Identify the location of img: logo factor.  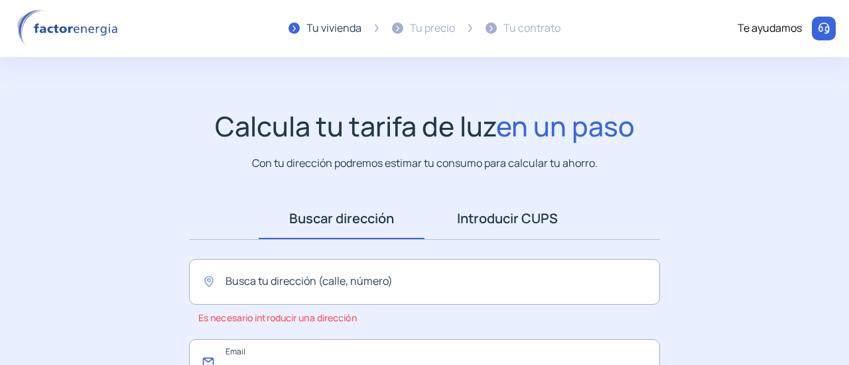
(70, 29).